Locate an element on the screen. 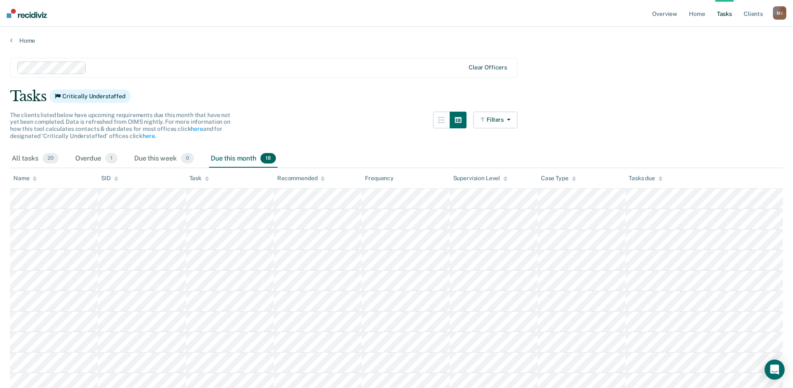 The width and height of the screenshot is (793, 388). div: Tasks due is located at coordinates (646, 178).